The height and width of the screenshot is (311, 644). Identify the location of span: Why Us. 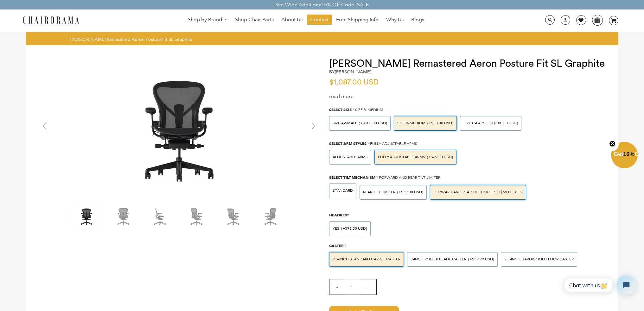
(395, 20).